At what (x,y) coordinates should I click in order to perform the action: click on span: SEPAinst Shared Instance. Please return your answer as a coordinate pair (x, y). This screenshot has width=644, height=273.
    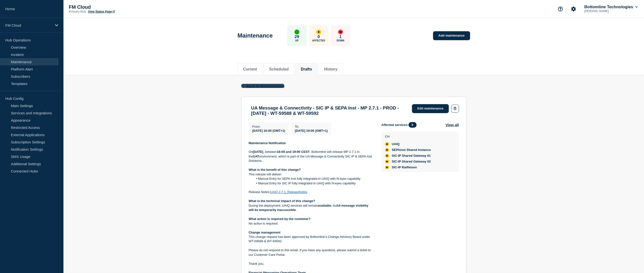
    Looking at the image, I should click on (412, 150).